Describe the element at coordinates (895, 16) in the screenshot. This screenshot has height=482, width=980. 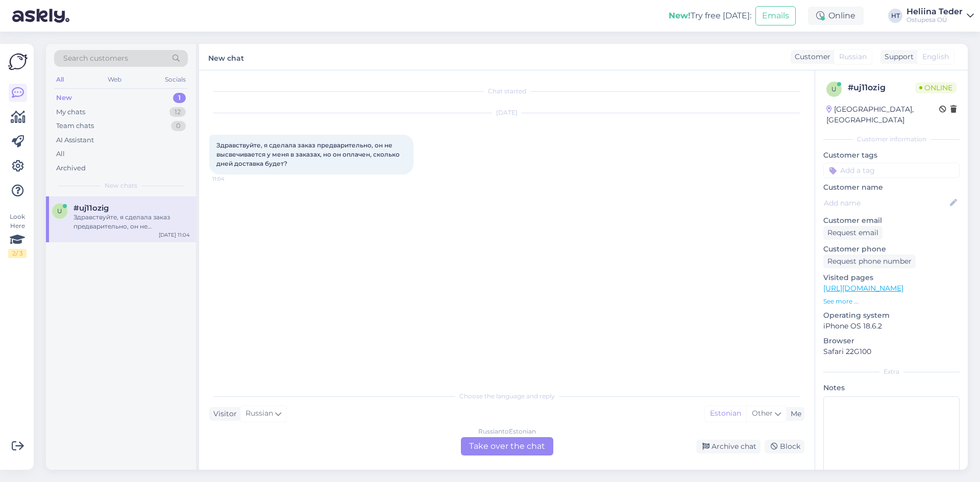
I see `div: HT` at that location.